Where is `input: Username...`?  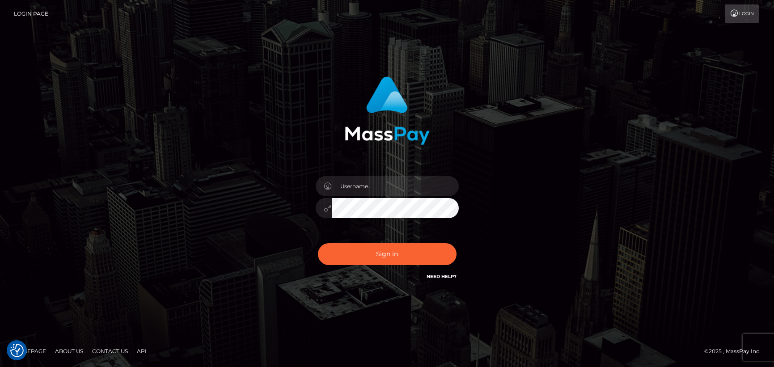
input: Username... is located at coordinates (395, 186).